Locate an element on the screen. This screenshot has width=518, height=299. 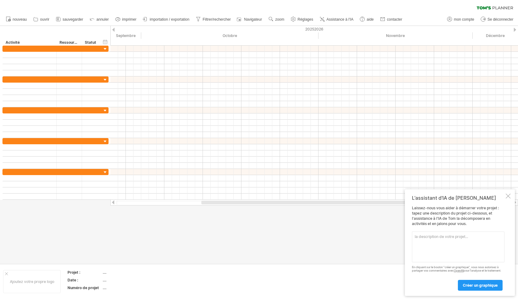
span: ouvrir is located at coordinates (45, 19).